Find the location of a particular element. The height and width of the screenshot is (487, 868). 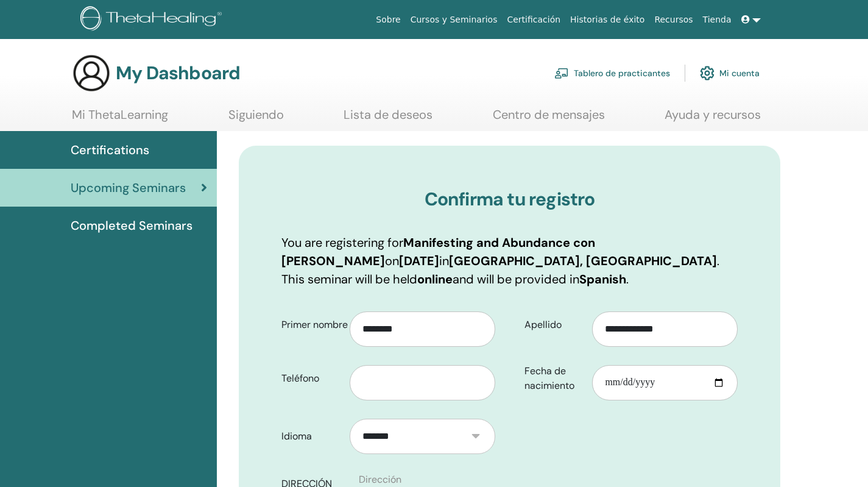

label: Teléfono is located at coordinates (311, 379).